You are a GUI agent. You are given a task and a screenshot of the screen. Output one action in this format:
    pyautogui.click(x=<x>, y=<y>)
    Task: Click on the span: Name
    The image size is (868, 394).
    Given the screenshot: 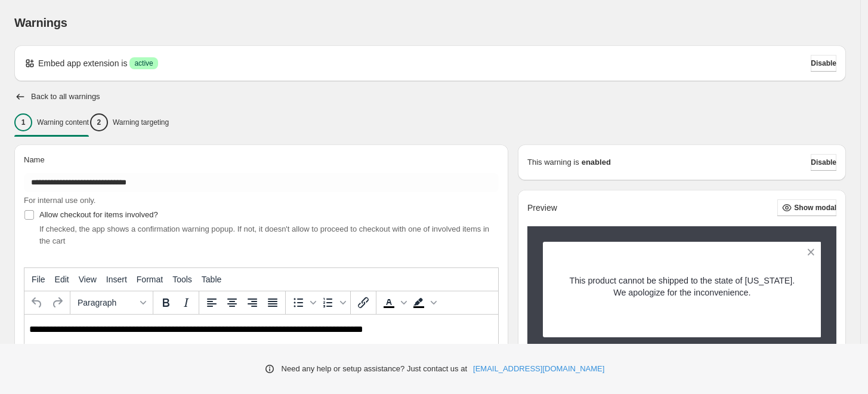 What is the action you would take?
    pyautogui.click(x=34, y=159)
    